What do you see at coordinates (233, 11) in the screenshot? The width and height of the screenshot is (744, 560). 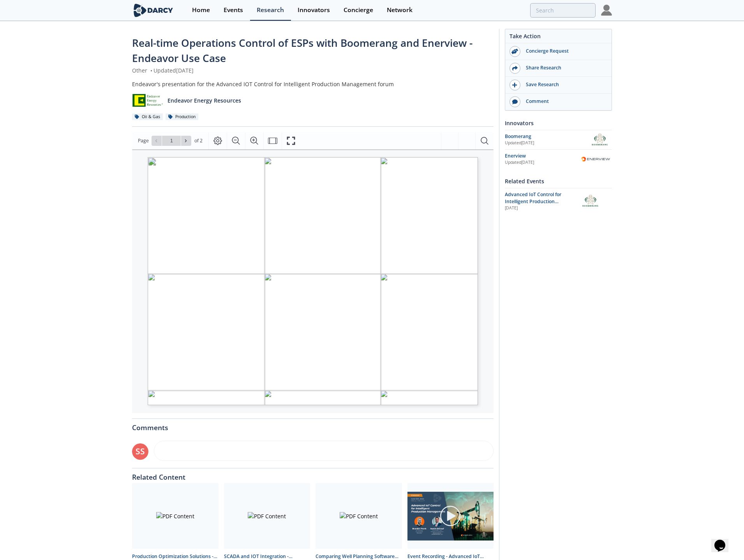 I see `div: Events` at bounding box center [233, 11].